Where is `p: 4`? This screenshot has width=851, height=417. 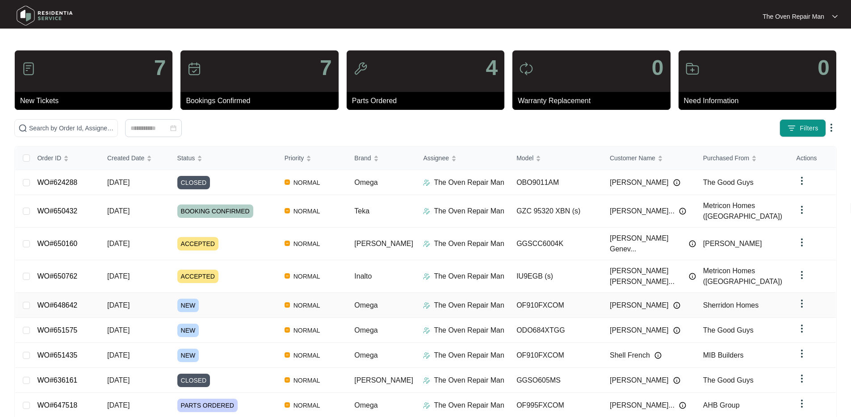 p: 4 is located at coordinates (492, 68).